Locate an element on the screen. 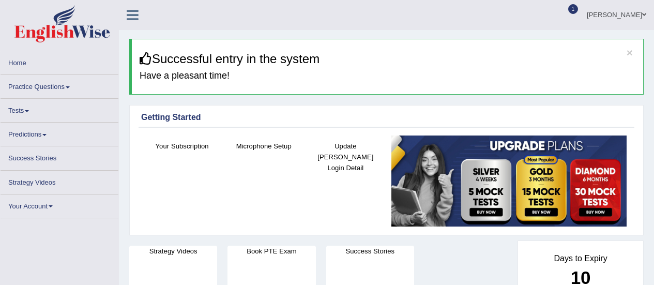 The image size is (654, 285). h4: Your Subscription is located at coordinates (182, 146).